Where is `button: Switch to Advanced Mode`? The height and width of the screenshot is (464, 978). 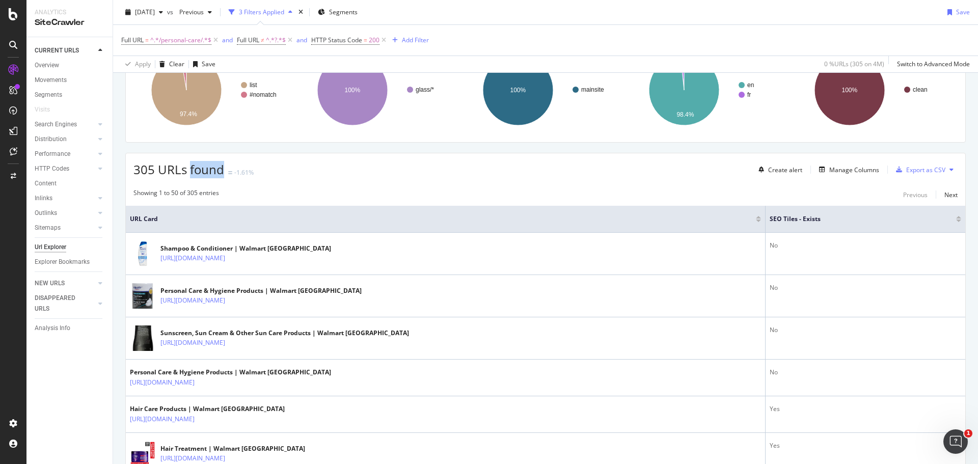 button: Switch to Advanced Mode is located at coordinates (931, 64).